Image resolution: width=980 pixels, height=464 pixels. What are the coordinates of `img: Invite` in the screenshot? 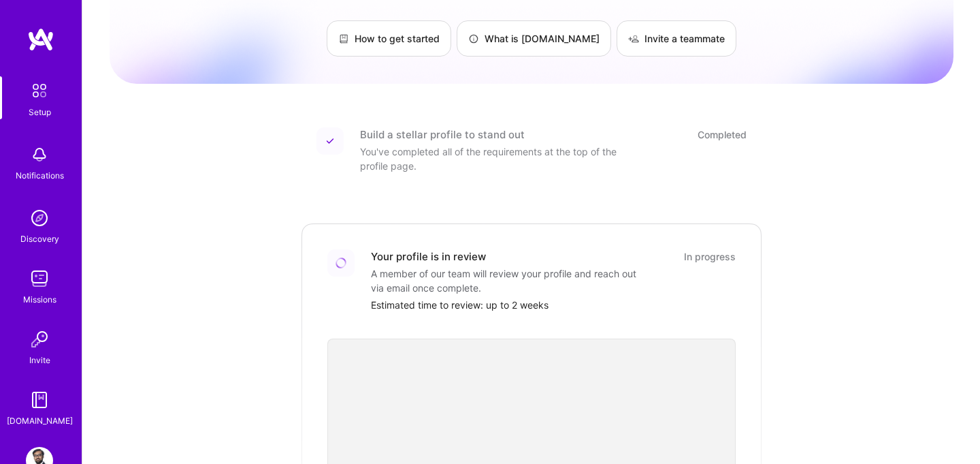 It's located at (39, 339).